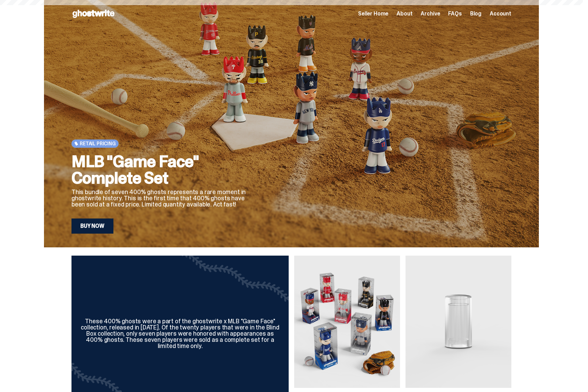 The image size is (588, 392). I want to click on a: Buy Now, so click(93, 226).